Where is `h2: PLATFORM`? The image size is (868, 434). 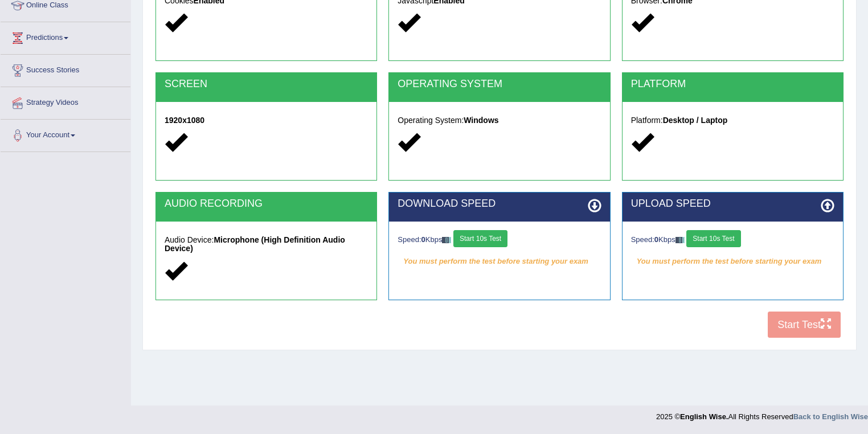 h2: PLATFORM is located at coordinates (733, 84).